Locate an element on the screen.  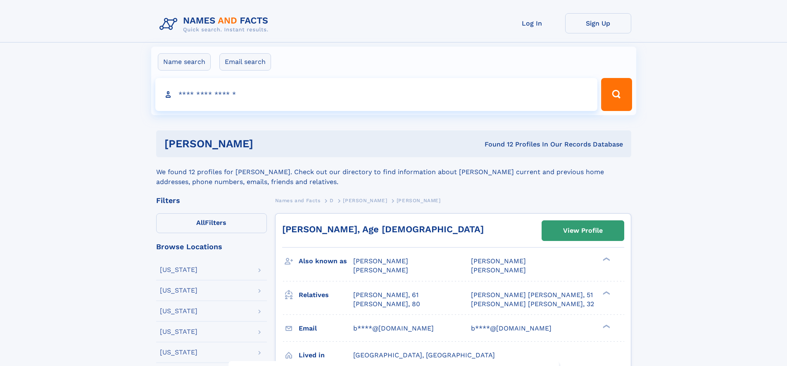
a: Sign Up is located at coordinates (598, 23).